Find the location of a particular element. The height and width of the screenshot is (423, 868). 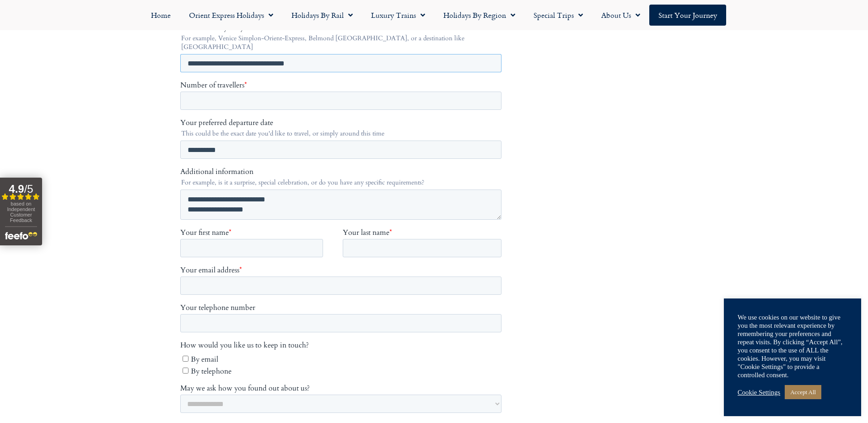

a: Orient Express Holidays is located at coordinates (231, 15).